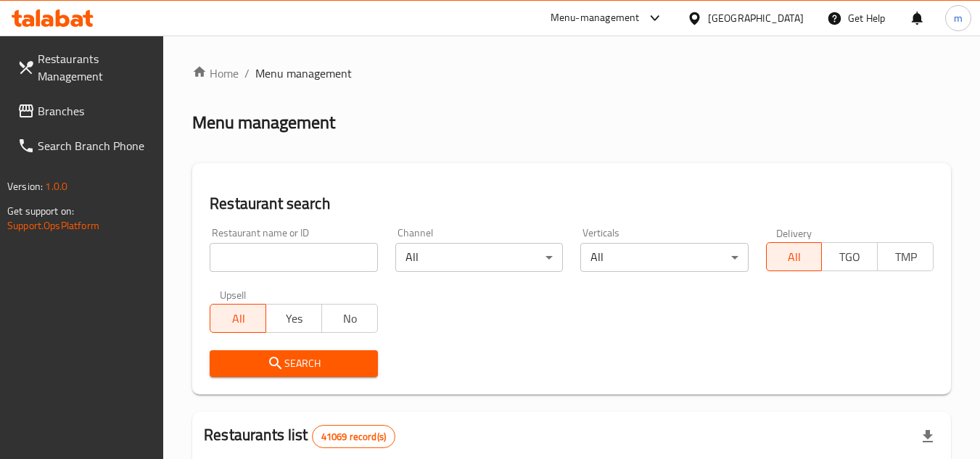 The image size is (980, 459). What do you see at coordinates (905, 257) in the screenshot?
I see `button: TMP` at bounding box center [905, 257].